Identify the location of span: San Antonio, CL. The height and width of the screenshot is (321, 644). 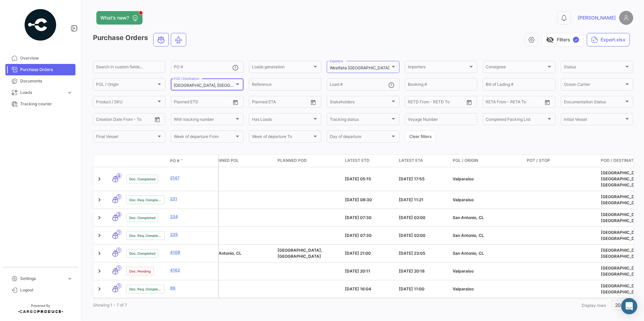
(226, 253).